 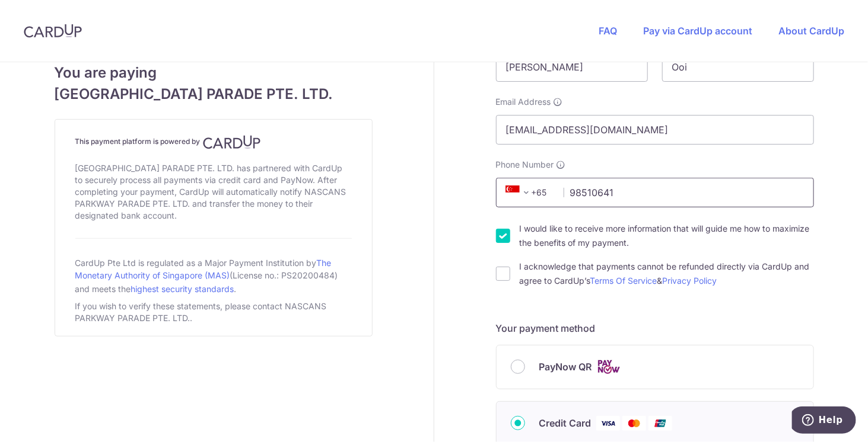 I want to click on div: PayNow QR Cards logo, so click(x=655, y=367).